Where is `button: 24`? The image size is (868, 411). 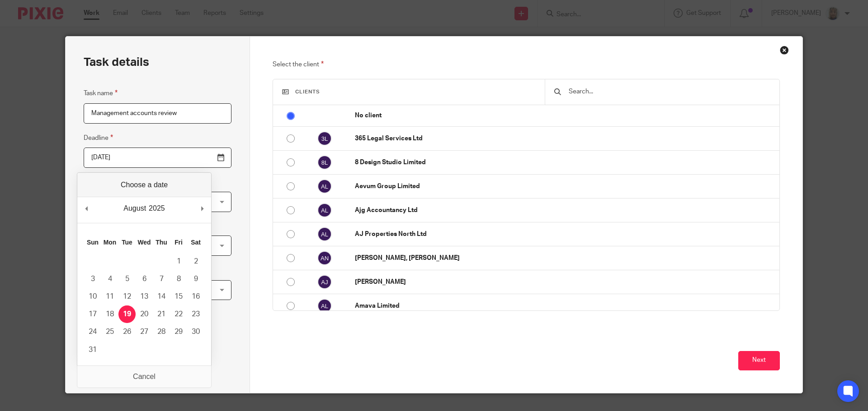
button: 24 is located at coordinates (93, 332).